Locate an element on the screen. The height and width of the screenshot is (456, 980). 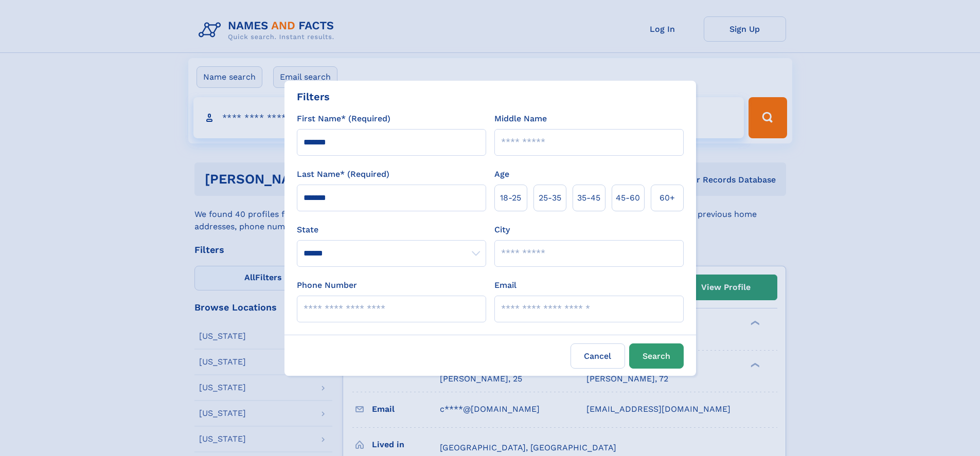
label: Email is located at coordinates (505, 285).